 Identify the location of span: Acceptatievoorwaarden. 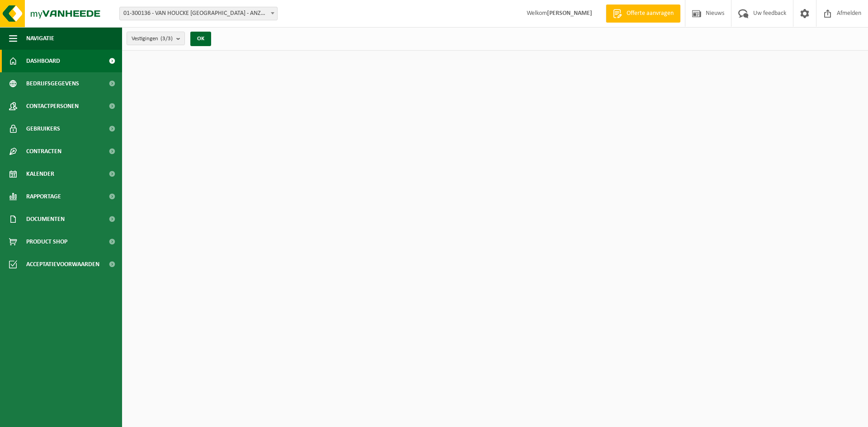
(63, 265).